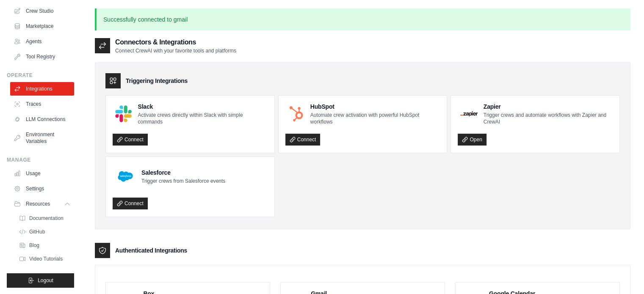  I want to click on span: Resources, so click(38, 204).